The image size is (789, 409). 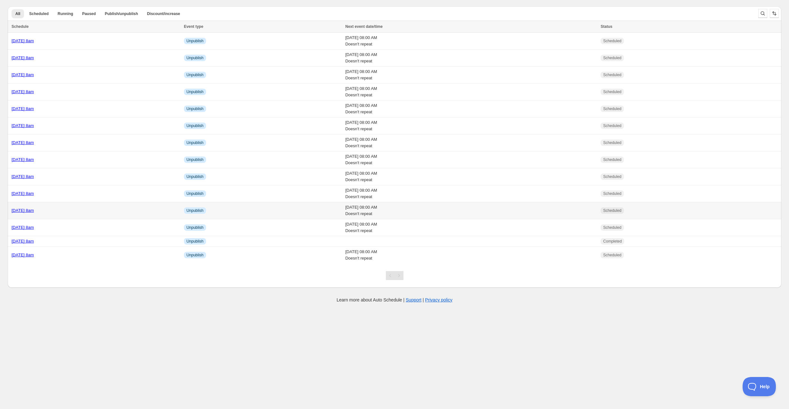 I want to click on span: Status, so click(x=607, y=27).